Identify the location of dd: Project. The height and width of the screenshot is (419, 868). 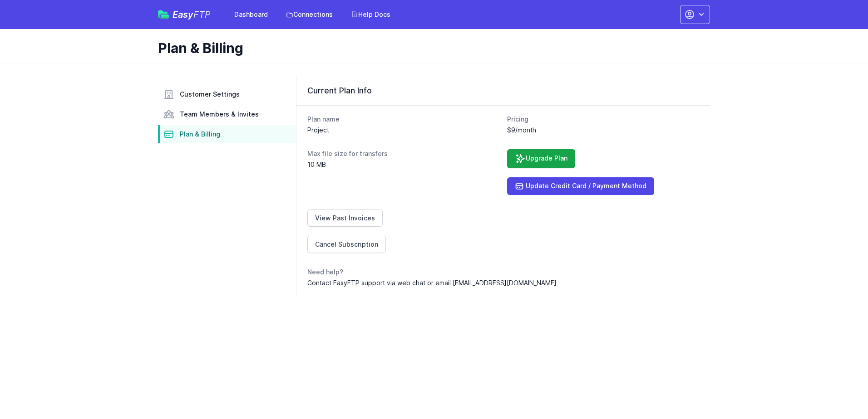
(404, 130).